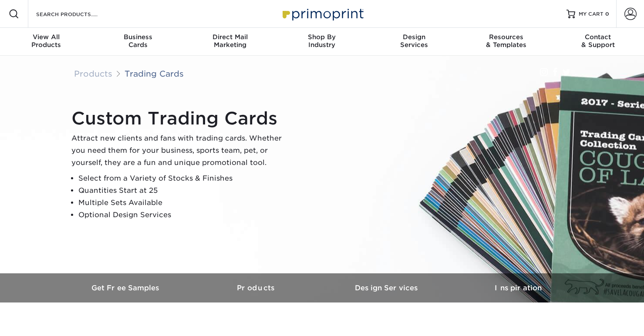  Describe the element at coordinates (414, 37) in the screenshot. I see `span: Design` at that location.